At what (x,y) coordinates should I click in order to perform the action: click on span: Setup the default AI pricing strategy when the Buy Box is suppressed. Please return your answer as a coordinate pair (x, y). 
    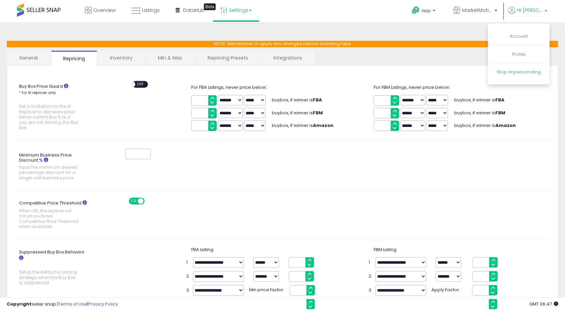
    Looking at the image, I should click on (49, 277).